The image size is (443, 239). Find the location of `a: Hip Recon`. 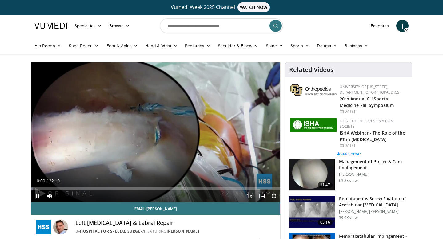

a: Hip Recon is located at coordinates (48, 46).